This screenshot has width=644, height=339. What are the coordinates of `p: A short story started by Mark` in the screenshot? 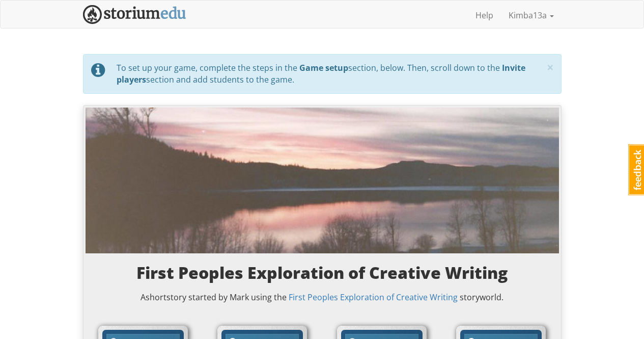 It's located at (323, 297).